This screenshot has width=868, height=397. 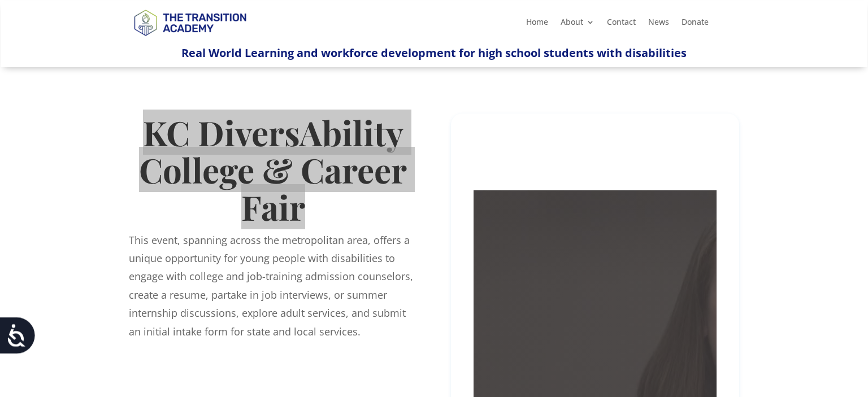 I want to click on a: Contact, so click(x=621, y=24).